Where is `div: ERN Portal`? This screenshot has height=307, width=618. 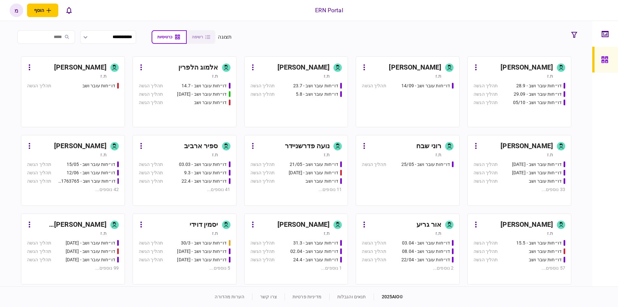
div: ERN Portal is located at coordinates (329, 10).